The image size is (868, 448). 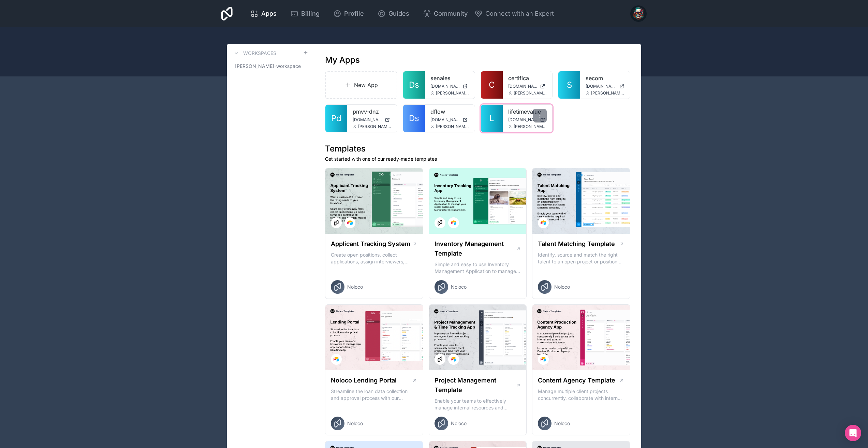 What do you see at coordinates (260, 53) in the screenshot?
I see `h3: Workspaces` at bounding box center [260, 53].